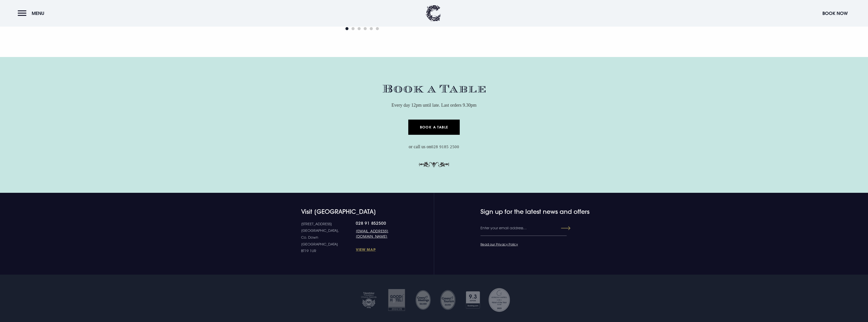  What do you see at coordinates (369, 300) in the screenshot?
I see `img: Tripadvisor travellers choice 2025` at bounding box center [369, 300].